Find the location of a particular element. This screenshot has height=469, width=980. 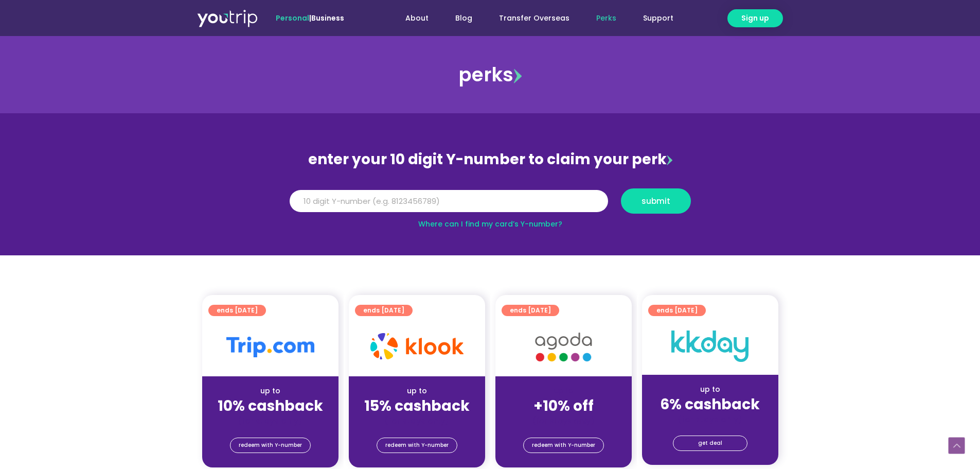

a: Blog is located at coordinates (464, 18).